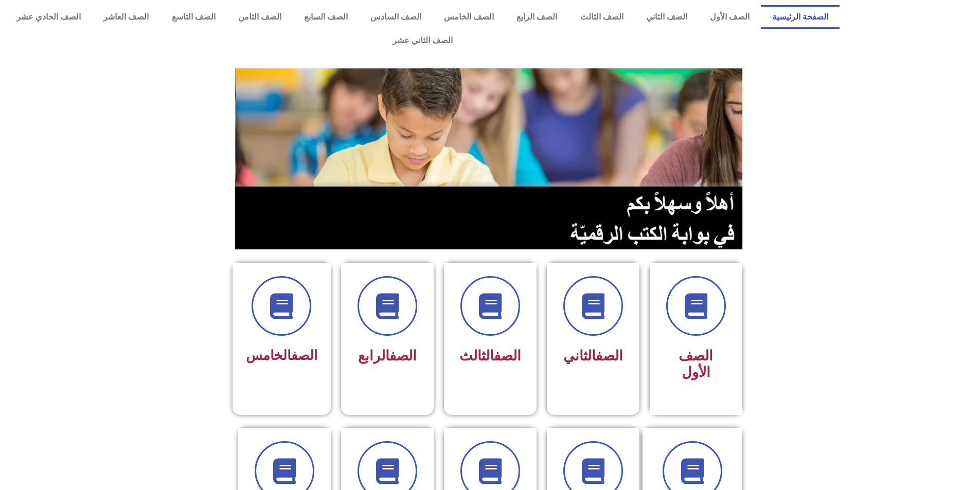  What do you see at coordinates (387, 356) in the screenshot?
I see `span: الرابع` at bounding box center [387, 356].